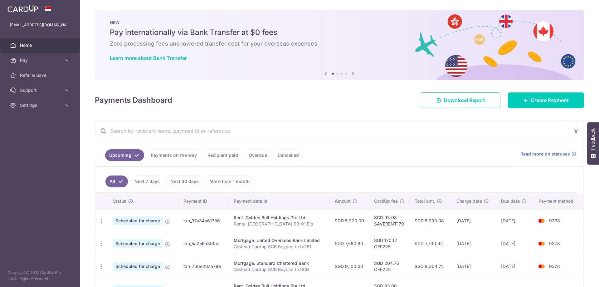 Image resolution: width=599 pixels, height=287 pixels. What do you see at coordinates (350, 220) in the screenshot?
I see `td: SGD 5,200.00` at bounding box center [350, 220].